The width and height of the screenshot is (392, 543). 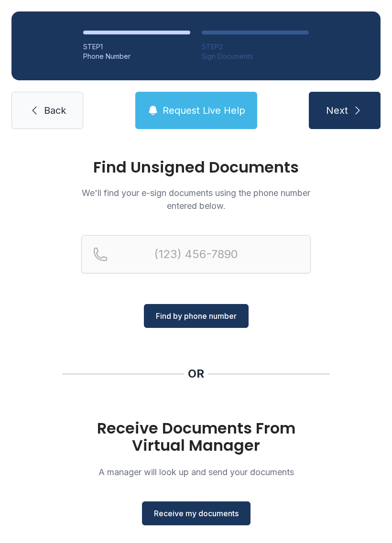 I want to click on span: Receive my documents, so click(x=196, y=513).